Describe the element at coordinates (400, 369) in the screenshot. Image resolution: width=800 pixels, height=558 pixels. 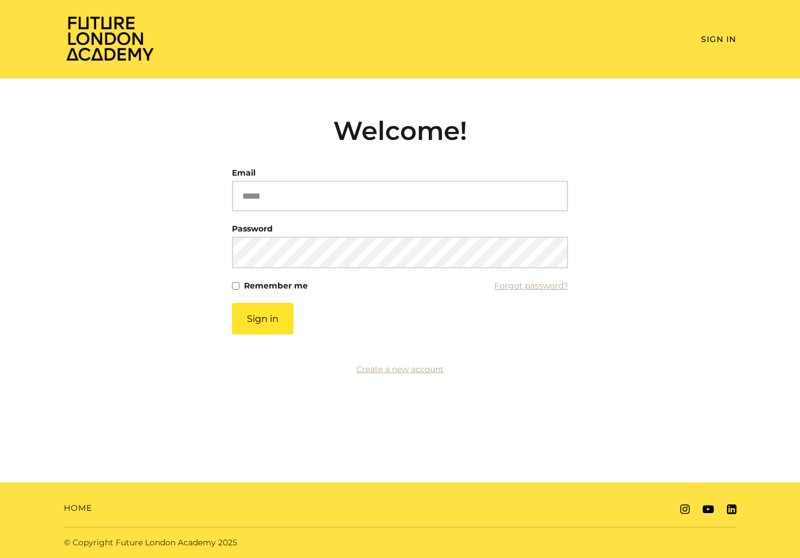
I see `a: Create a new account` at that location.